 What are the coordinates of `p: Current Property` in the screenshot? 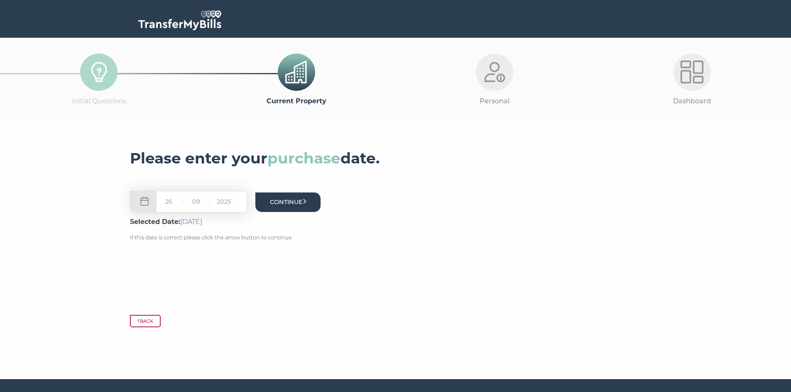 It's located at (296, 101).